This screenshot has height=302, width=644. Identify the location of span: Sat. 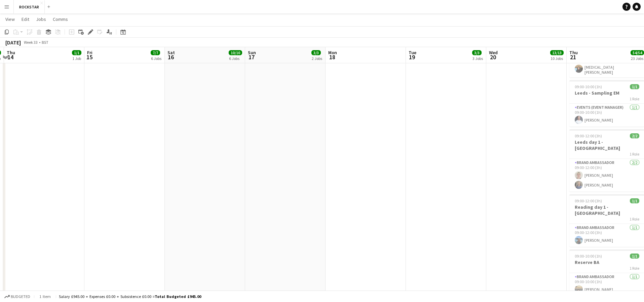
(171, 52).